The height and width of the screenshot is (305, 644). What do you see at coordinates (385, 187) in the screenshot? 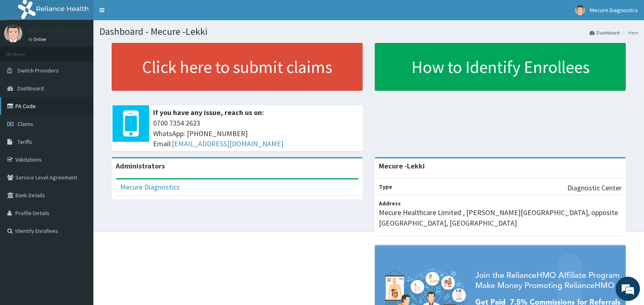
I see `b: Type` at bounding box center [385, 187].